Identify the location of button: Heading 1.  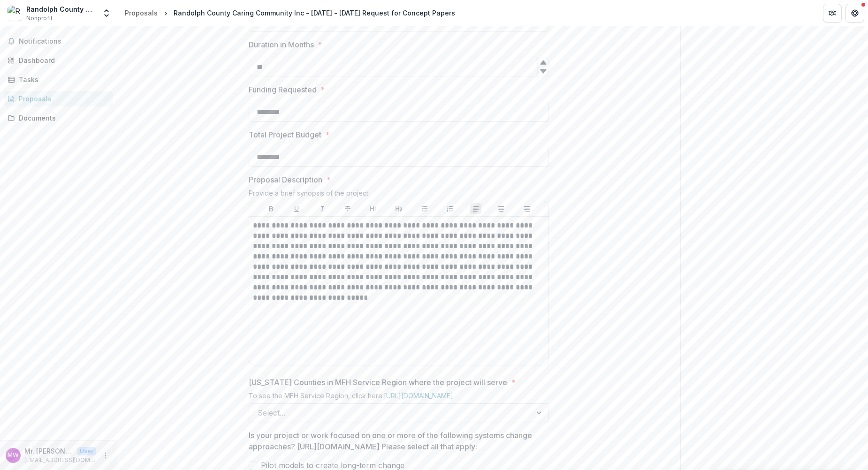
(373, 209).